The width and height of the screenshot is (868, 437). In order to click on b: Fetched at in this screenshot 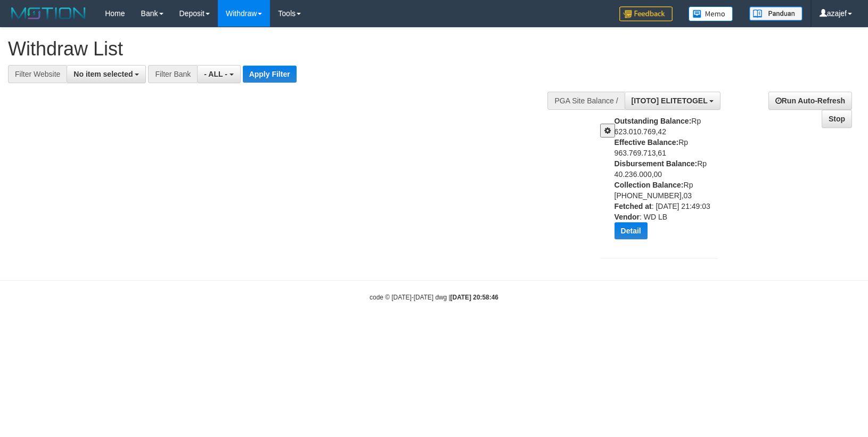, I will do `click(634, 206)`.